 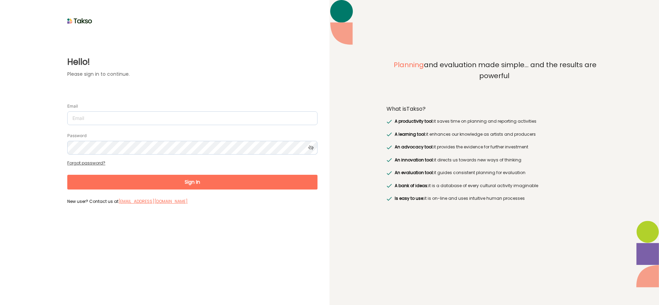 What do you see at coordinates (192, 201) in the screenshot?
I see `label: New user? Contact us at` at bounding box center [192, 201].